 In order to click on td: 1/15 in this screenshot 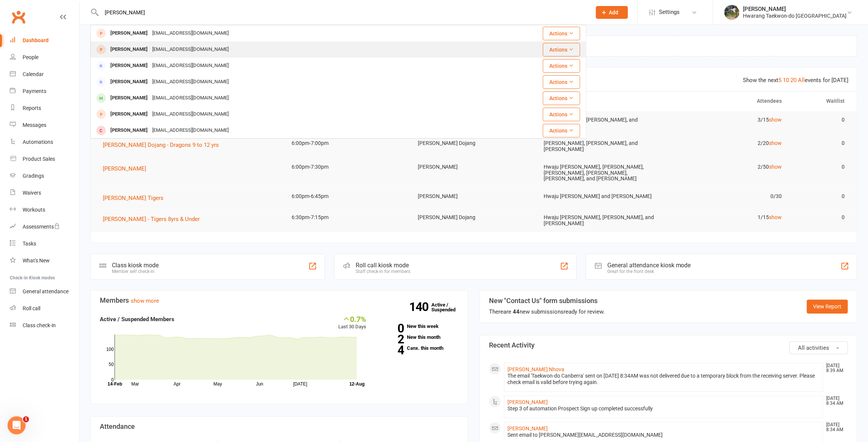, I will do `click(726, 218)`.